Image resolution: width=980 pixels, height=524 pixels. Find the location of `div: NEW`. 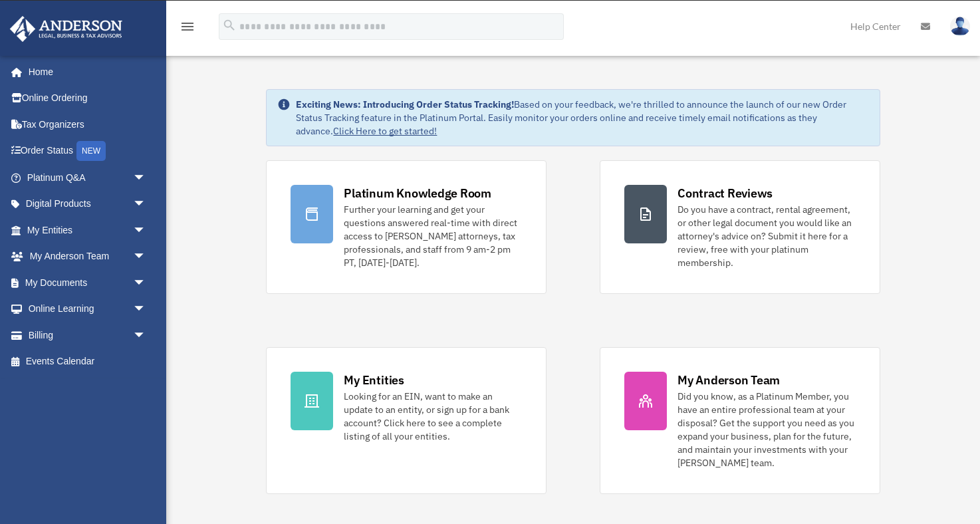

div: NEW is located at coordinates (91, 151).